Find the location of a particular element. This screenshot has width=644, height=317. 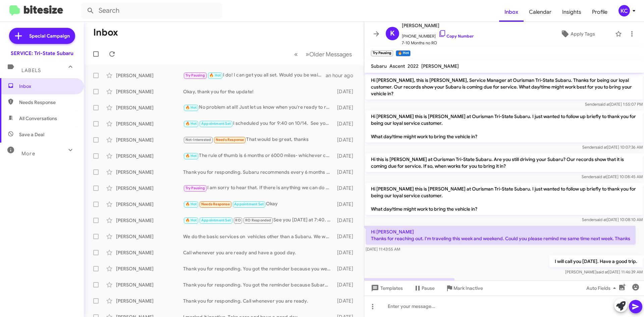

div: The rule of thumb is 6 months or 6000 miles- whichever comes first. is located at coordinates (258, 155).